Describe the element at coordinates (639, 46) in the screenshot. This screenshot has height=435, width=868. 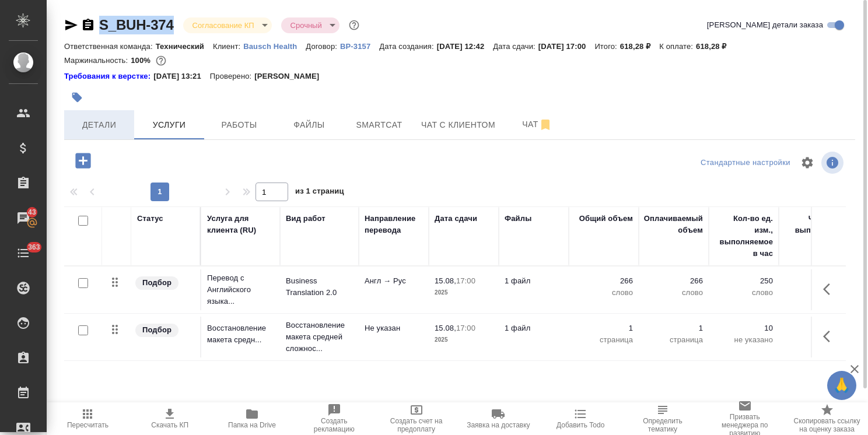
I see `p: 618,28 ₽` at that location.